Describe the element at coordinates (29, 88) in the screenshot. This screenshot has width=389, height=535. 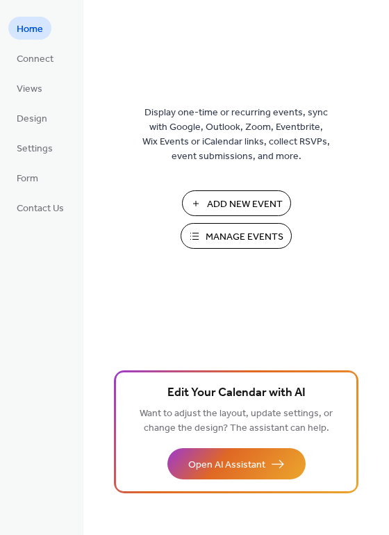
I see `a: Views` at that location.